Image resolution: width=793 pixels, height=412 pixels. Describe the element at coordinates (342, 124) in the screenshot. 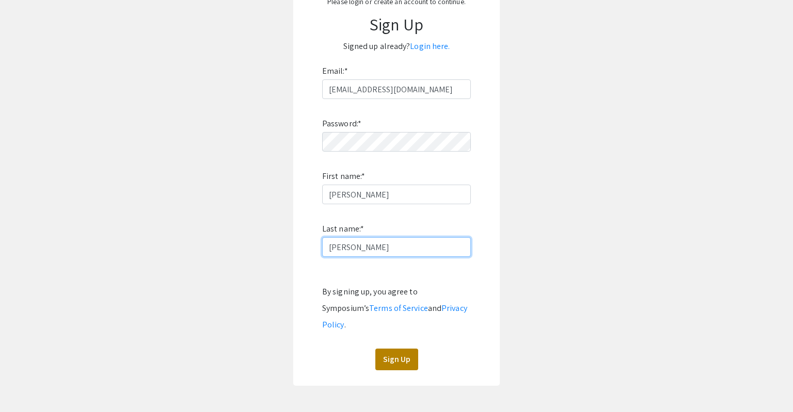

I see `label: Password:` at that location.